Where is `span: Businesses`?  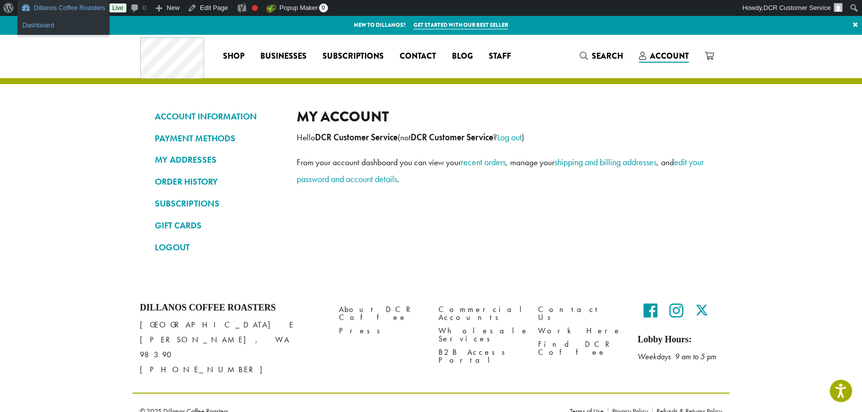
span: Businesses is located at coordinates (283, 56).